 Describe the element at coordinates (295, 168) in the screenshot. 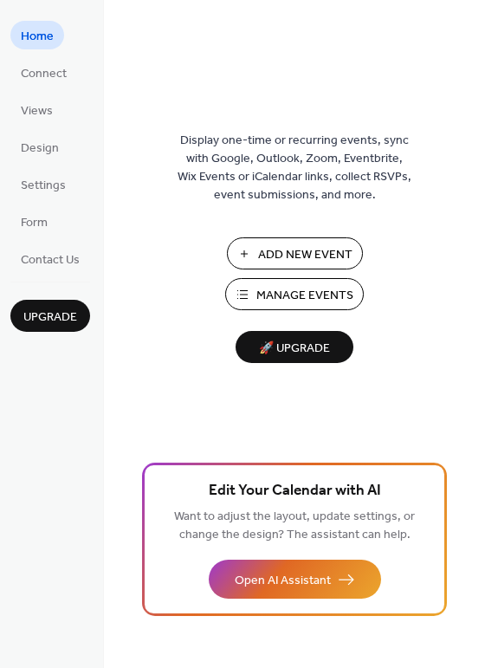

I see `span: Display one-time or recurring events, sync with Google, Outlook, Zoom, Eventbrite, Wix Events or ...` at that location.